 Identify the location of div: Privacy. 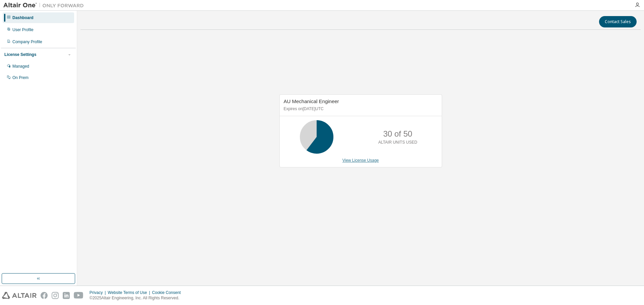
(99, 293).